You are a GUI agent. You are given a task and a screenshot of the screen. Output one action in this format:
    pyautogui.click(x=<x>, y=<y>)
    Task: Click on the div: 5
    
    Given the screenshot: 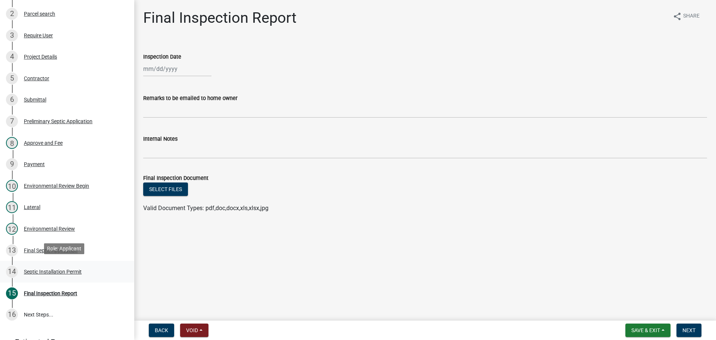 What is the action you would take?
    pyautogui.click(x=12, y=78)
    